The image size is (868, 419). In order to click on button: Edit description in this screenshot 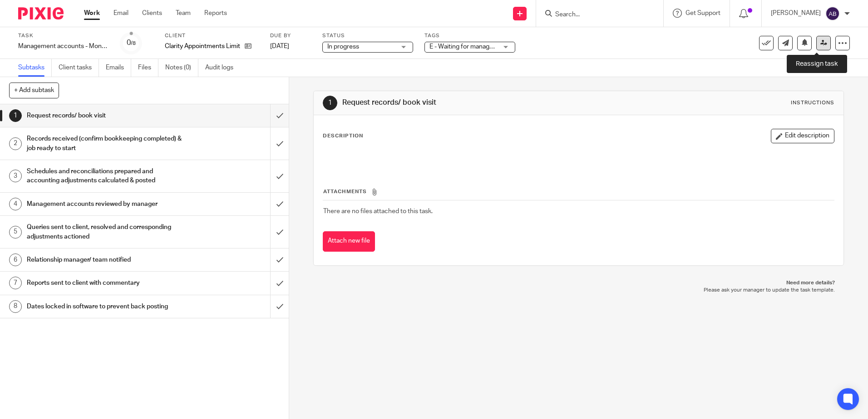, I will do `click(802, 136)`.